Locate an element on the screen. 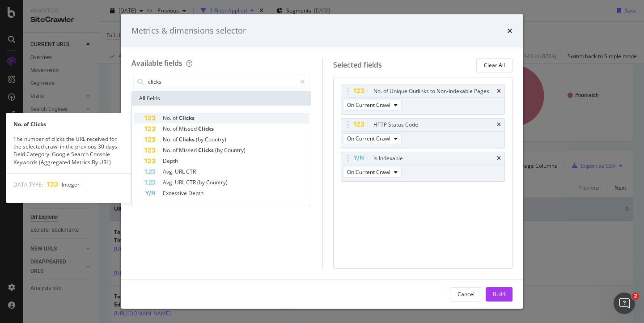  div: modal is located at coordinates (322, 162).